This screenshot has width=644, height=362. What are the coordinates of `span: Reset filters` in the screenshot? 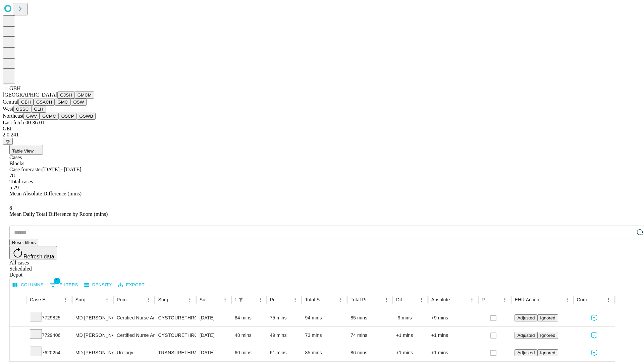 It's located at (24, 242).